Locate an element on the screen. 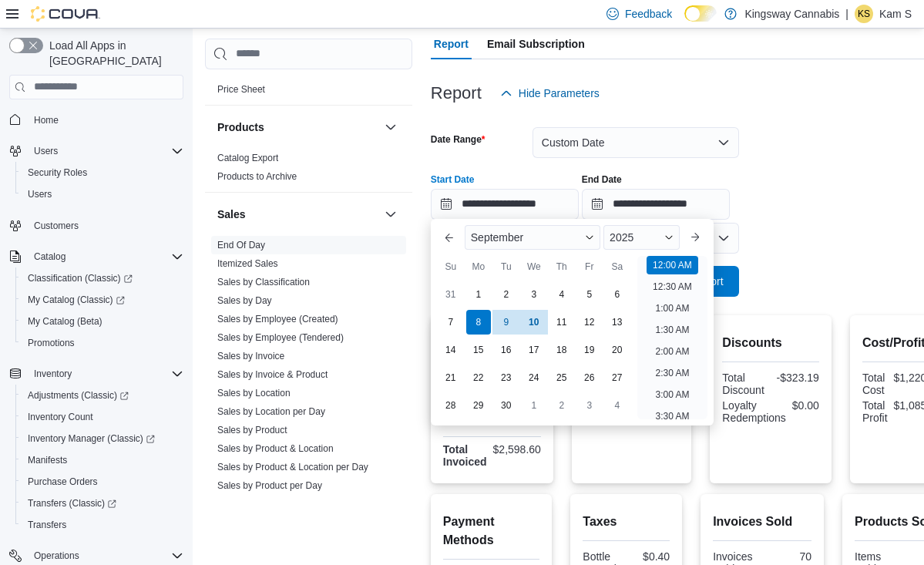  strong: Total Invoiced is located at coordinates (465, 456).